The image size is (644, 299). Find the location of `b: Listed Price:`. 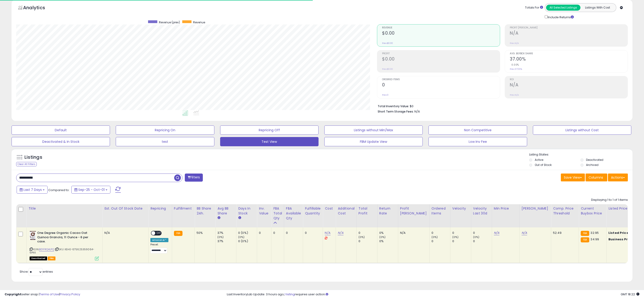

b: Listed Price: is located at coordinates (619, 233).